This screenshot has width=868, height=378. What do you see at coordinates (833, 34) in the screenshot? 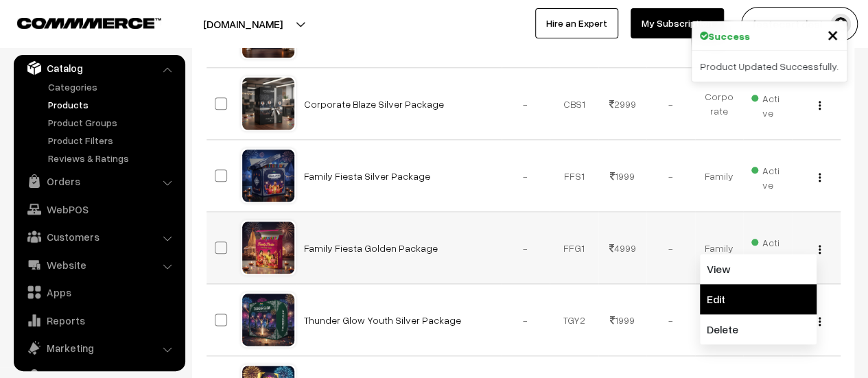
I see `button: Close` at bounding box center [833, 34].